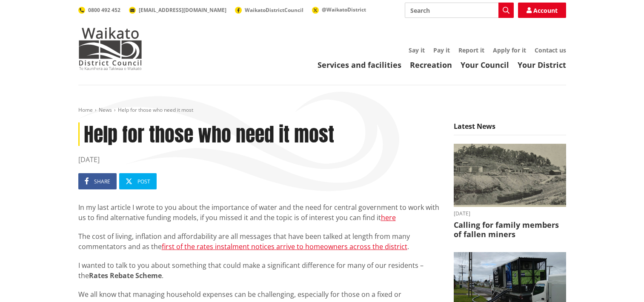 The image size is (644, 302). I want to click on img: Waikato District Council - Te Kaunihera aa Takiwaa o Waikato, so click(110, 48).